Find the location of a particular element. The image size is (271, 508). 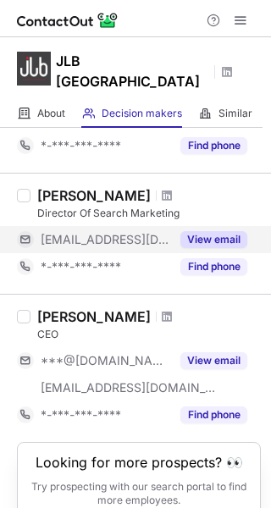

p: Try prospecting with our search portal to find more employees. is located at coordinates (139, 494).